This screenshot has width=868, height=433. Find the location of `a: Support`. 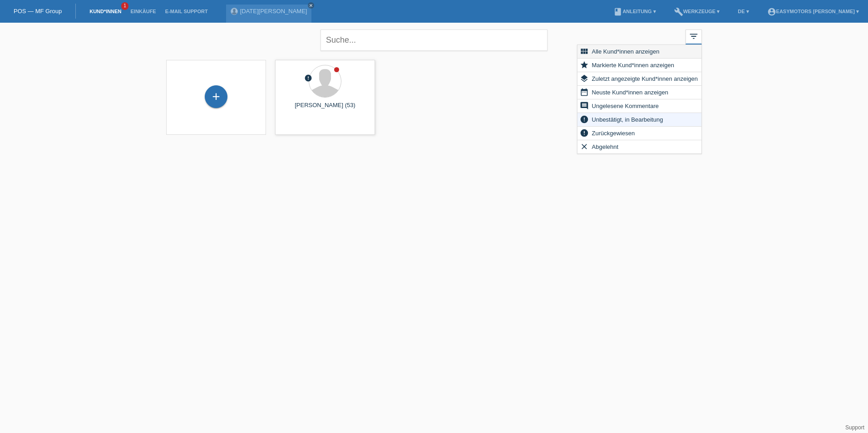

a: Support is located at coordinates (854, 427).